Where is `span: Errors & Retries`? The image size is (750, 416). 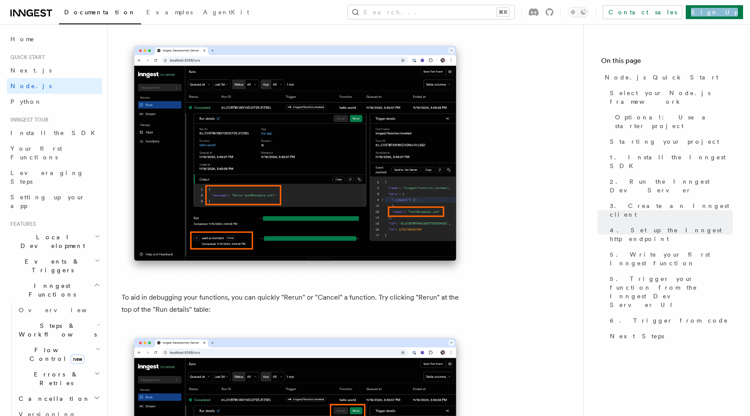 span: Errors & Retries is located at coordinates (55, 379).